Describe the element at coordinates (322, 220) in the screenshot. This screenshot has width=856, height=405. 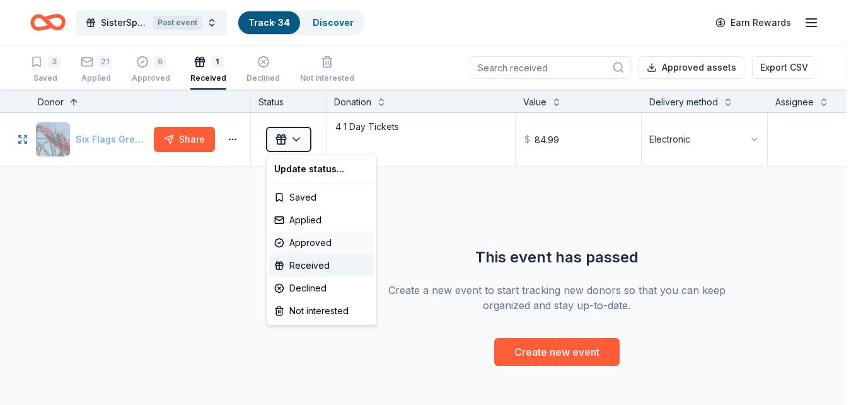
I see `div: Applied` at that location.